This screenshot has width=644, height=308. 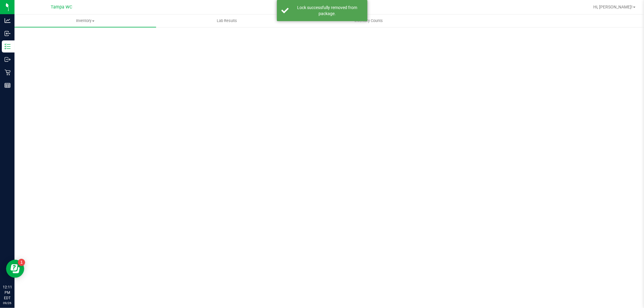 I want to click on inline-svg: Outbound, so click(x=7, y=60).